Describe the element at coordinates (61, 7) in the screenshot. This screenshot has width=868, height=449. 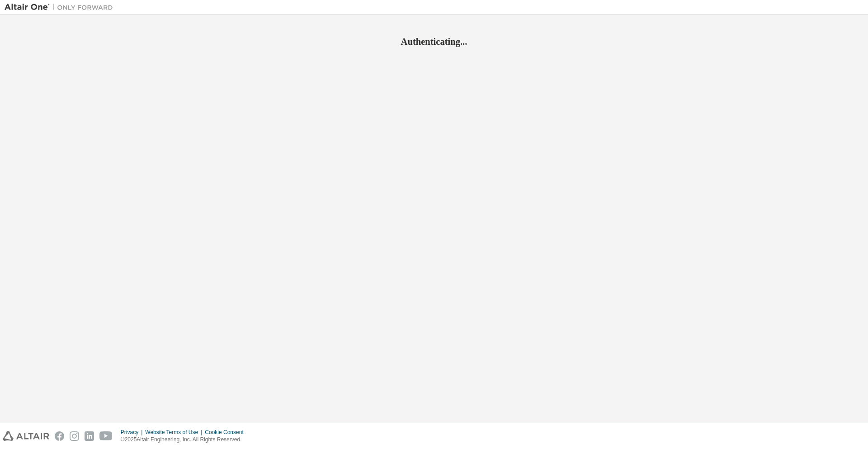
I see `img: Altair One` at that location.